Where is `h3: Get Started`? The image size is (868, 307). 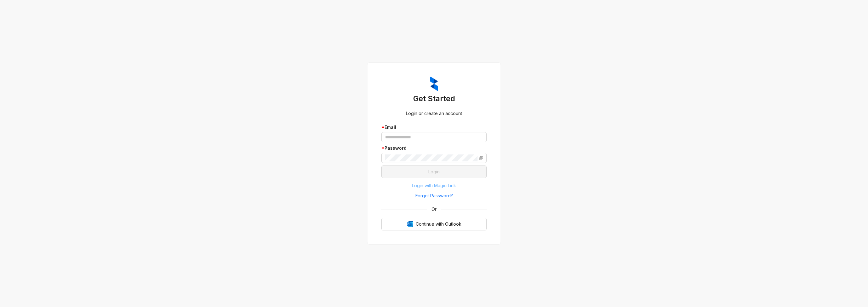
h3: Get Started is located at coordinates (434, 98).